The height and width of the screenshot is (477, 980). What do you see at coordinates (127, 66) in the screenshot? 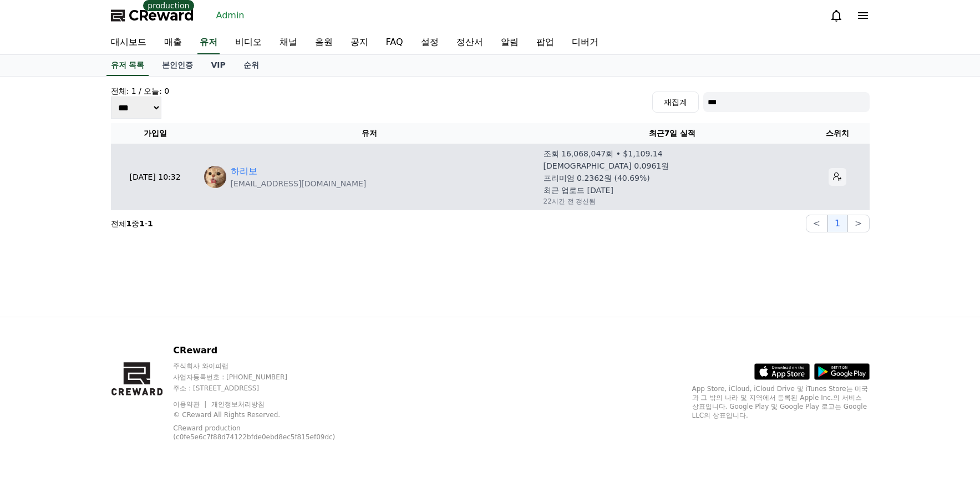
I see `a: 유저 목록` at bounding box center [127, 66].